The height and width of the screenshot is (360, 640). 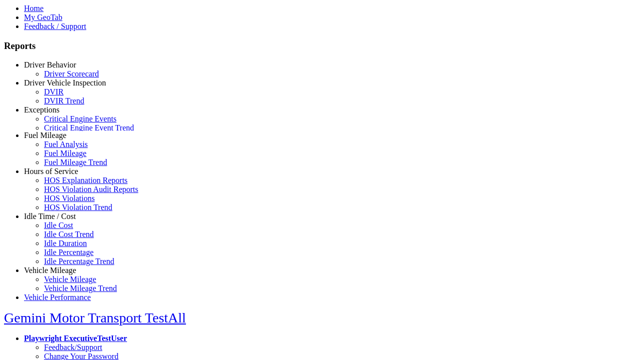 What do you see at coordinates (41, 109) in the screenshot?
I see `a: Exceptions` at bounding box center [41, 109].